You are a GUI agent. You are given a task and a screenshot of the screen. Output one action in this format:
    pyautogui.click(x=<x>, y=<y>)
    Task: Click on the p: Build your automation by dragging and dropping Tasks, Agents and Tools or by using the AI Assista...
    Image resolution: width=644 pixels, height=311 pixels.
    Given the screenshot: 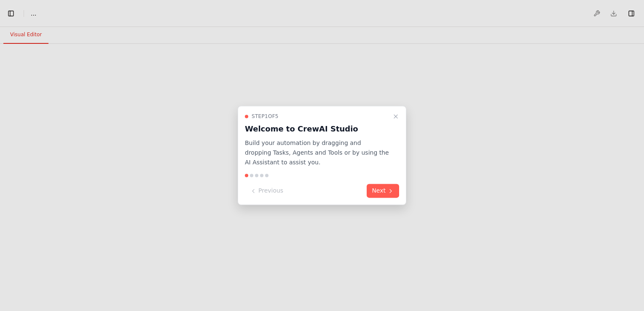 What is the action you would take?
    pyautogui.click(x=317, y=153)
    